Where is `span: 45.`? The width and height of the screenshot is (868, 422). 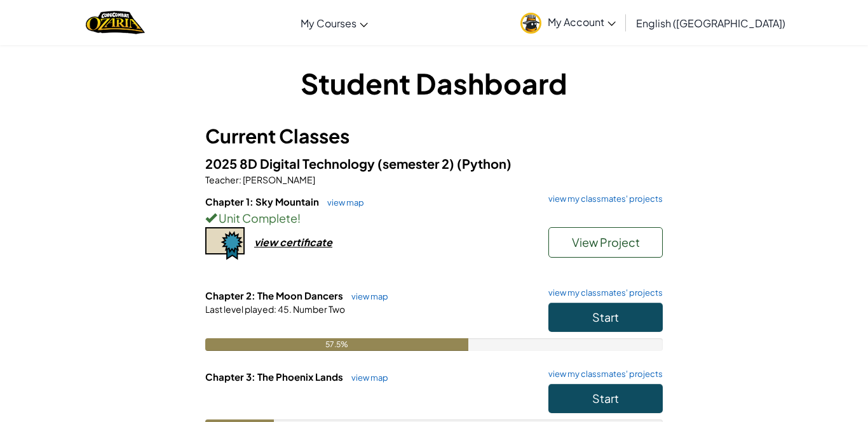
span: 45. is located at coordinates (284, 309).